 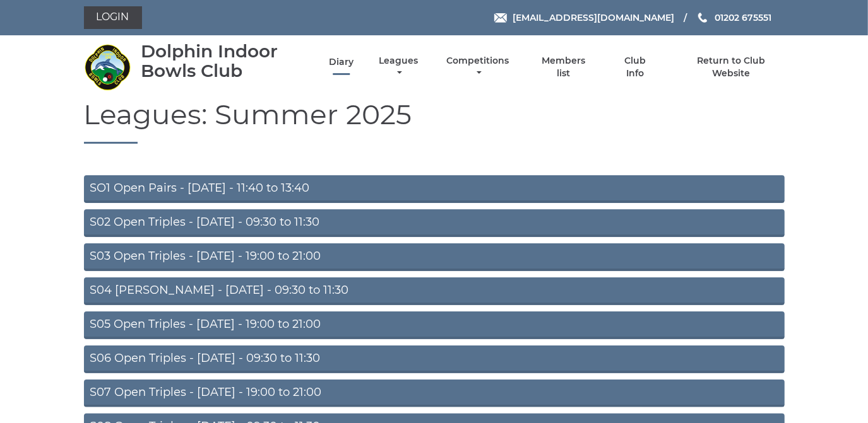 What do you see at coordinates (398, 67) in the screenshot?
I see `a: Leagues` at bounding box center [398, 67].